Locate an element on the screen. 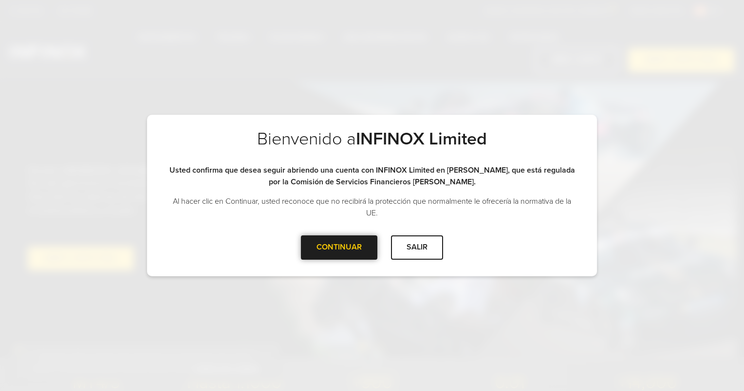  strong: INFINOX Limited is located at coordinates (421, 139).